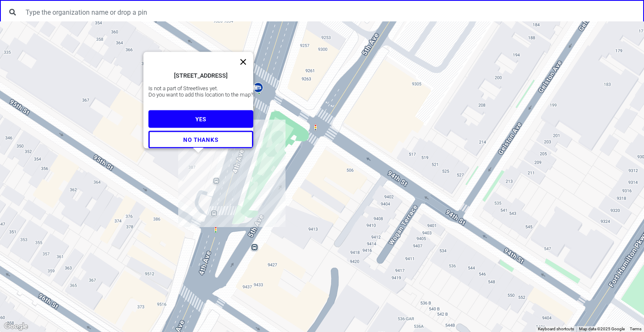 Image resolution: width=644 pixels, height=332 pixels. What do you see at coordinates (201, 91) in the screenshot?
I see `div: Is not a part of Streetlives yet. Do you want to add this location to the map?` at bounding box center [201, 91].